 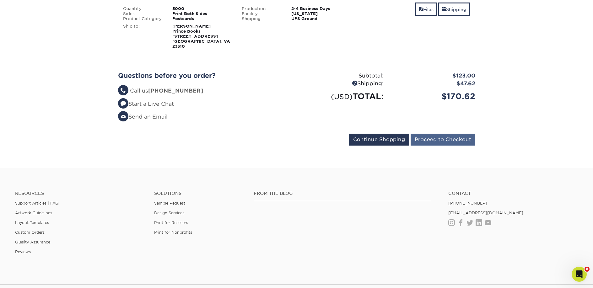 I want to click on div: Subtotal:, so click(x=343, y=76).